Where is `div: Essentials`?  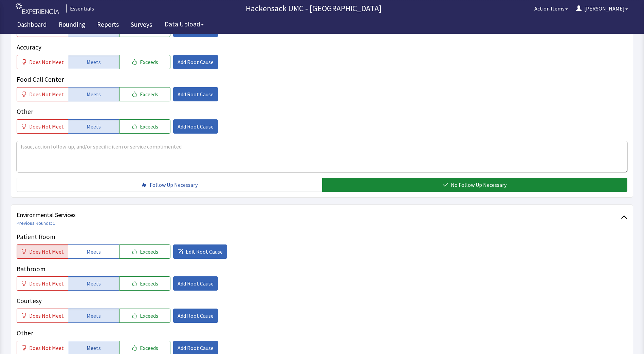 div: Essentials is located at coordinates (80, 9).